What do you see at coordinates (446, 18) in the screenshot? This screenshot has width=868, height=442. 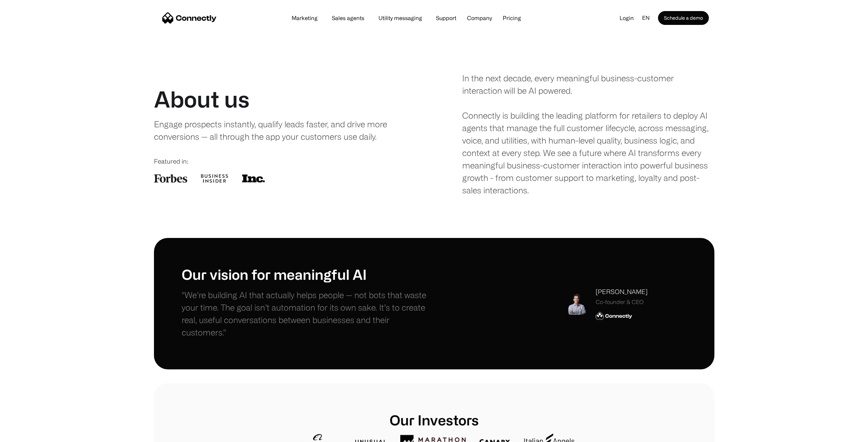 I see `a: Support` at bounding box center [446, 18].